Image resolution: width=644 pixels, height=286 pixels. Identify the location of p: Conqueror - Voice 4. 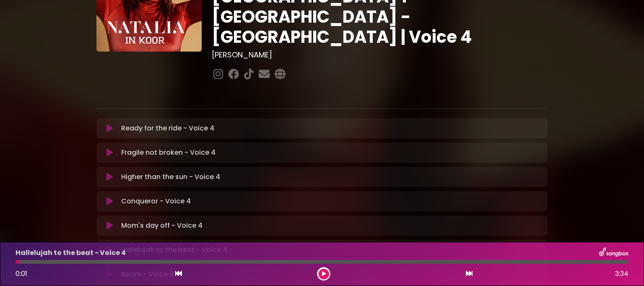
(156, 201).